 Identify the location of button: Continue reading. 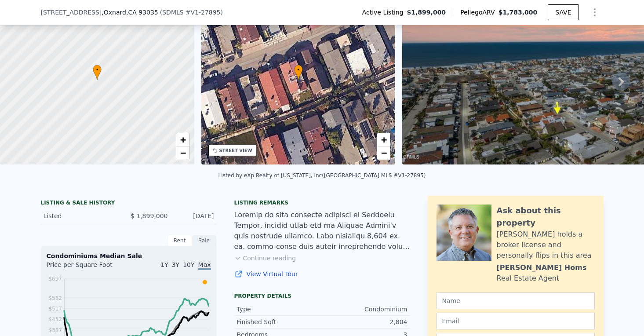
(265, 258).